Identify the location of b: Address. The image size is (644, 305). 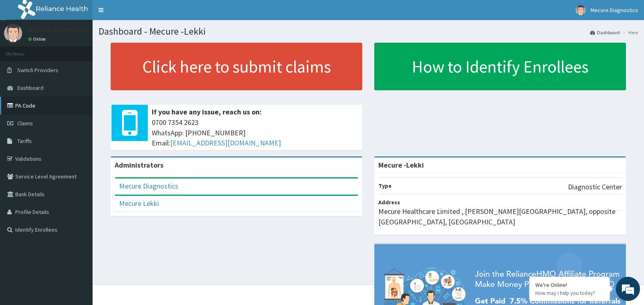
(389, 202).